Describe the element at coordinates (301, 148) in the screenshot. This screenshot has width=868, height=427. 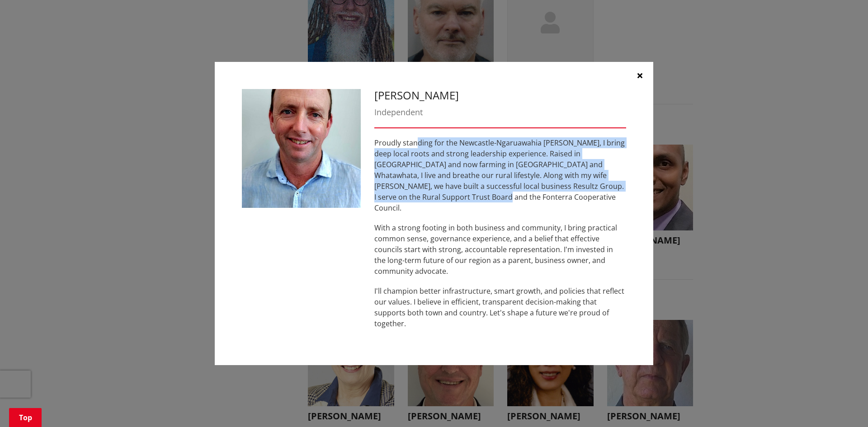
I see `img: WO-W-NN__COOMBES_G__VDnCw` at that location.